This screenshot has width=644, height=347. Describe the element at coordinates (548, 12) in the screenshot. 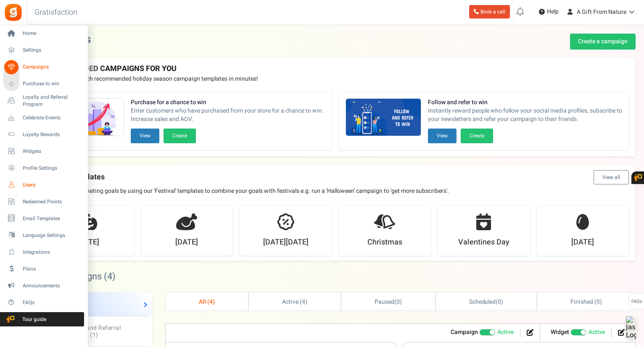

I see `a: Help` at that location.